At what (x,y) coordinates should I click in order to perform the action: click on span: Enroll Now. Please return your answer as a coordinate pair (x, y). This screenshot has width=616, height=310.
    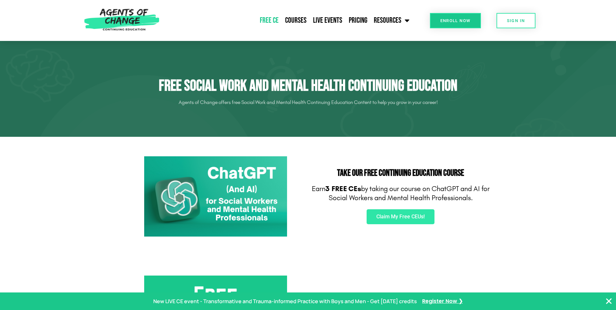
    Looking at the image, I should click on (455, 20).